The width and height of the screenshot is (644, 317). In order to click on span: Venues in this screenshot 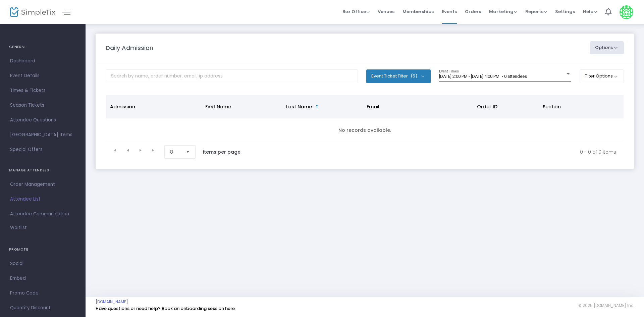, I will do `click(386, 11)`.